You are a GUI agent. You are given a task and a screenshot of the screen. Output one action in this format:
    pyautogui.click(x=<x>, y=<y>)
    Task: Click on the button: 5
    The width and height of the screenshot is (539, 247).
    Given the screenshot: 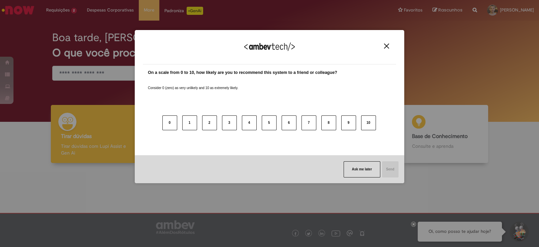 What is the action you would take?
    pyautogui.click(x=269, y=123)
    